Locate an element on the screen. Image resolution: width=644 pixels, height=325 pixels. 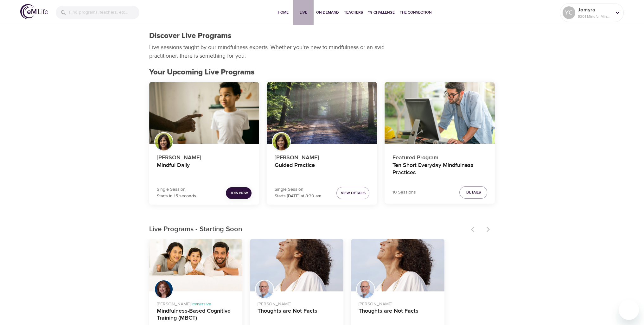
h4: Mindful Daily is located at coordinates (204, 169).